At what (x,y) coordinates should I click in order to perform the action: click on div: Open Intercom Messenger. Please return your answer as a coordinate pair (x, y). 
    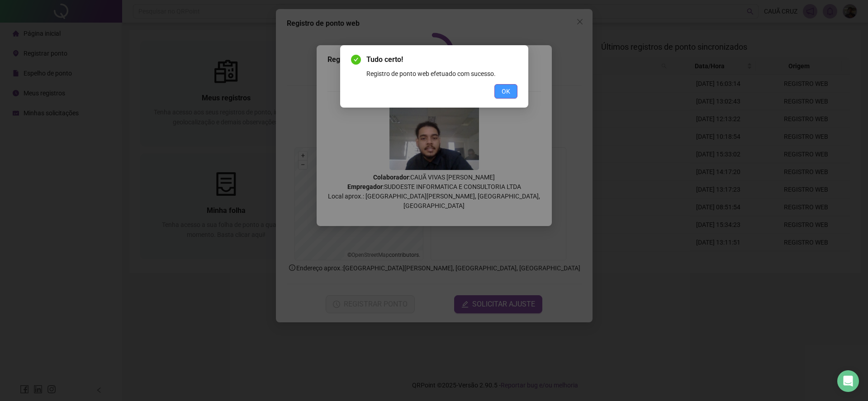
    Looking at the image, I should click on (848, 381).